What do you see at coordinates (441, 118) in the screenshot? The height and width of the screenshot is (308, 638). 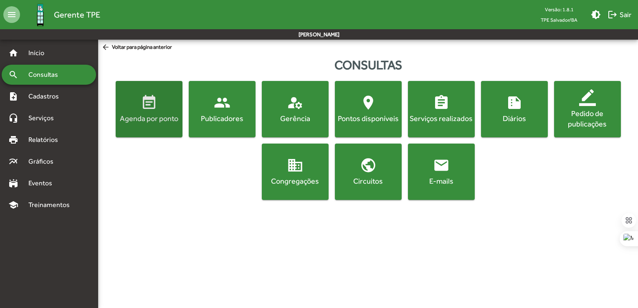 I see `div: Serviços realizados` at bounding box center [441, 118].